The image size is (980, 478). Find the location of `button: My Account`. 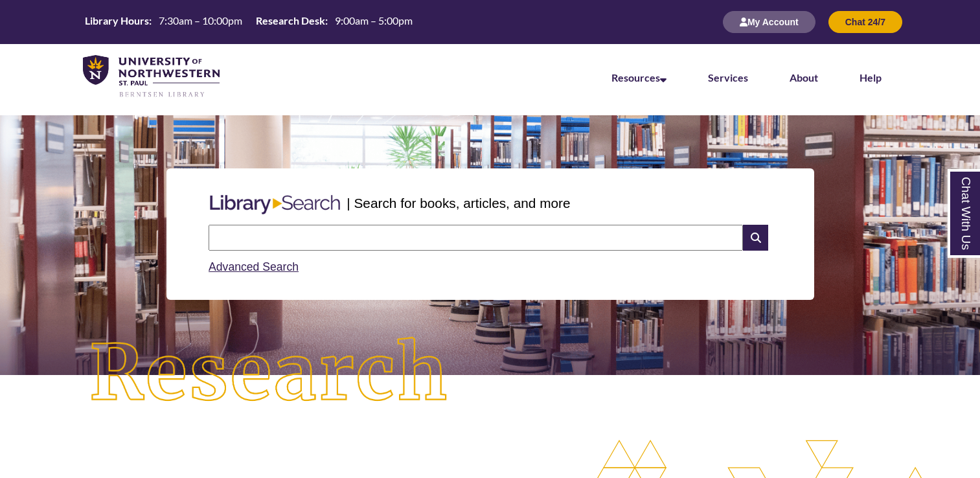

button: My Account is located at coordinates (769, 22).